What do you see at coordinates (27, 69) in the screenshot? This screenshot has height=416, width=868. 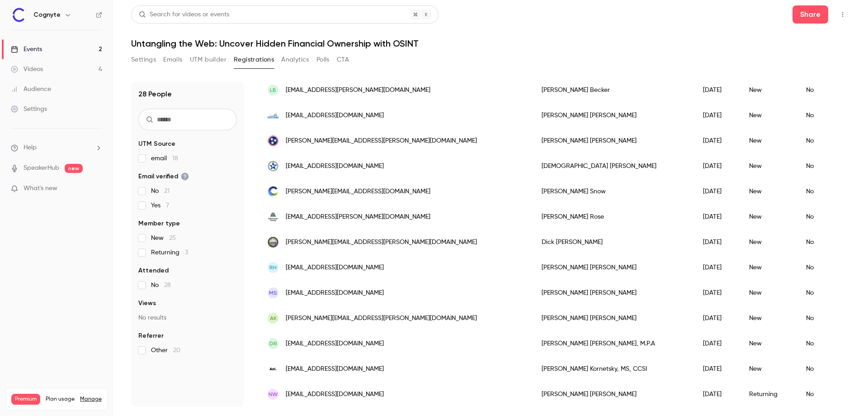 I see `div: Videos` at bounding box center [27, 69].